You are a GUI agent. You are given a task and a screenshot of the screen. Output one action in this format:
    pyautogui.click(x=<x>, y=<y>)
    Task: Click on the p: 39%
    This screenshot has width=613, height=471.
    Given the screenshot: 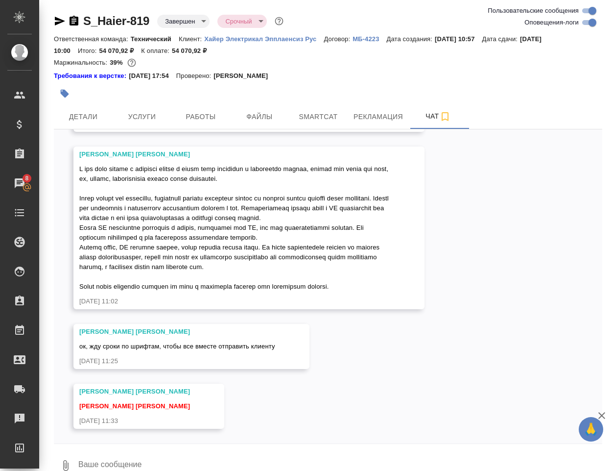 What is the action you would take?
    pyautogui.click(x=117, y=62)
    